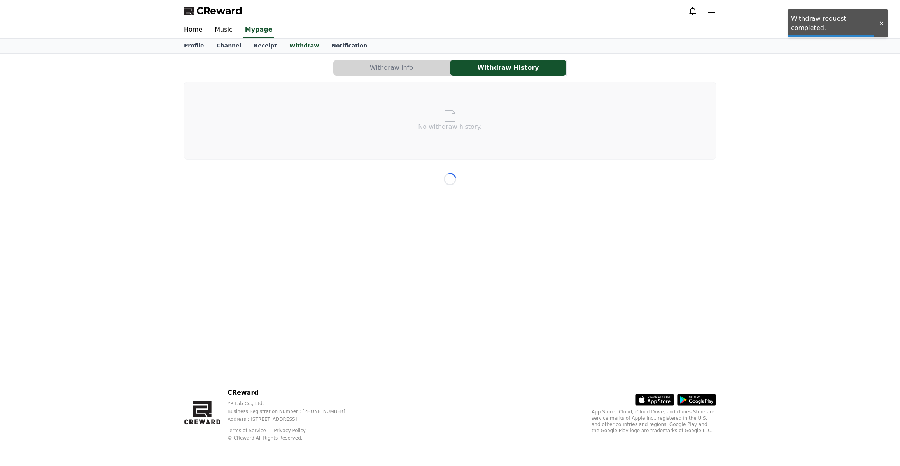 The height and width of the screenshot is (466, 900). What do you see at coordinates (508, 68) in the screenshot?
I see `button: Withdraw History` at bounding box center [508, 68].